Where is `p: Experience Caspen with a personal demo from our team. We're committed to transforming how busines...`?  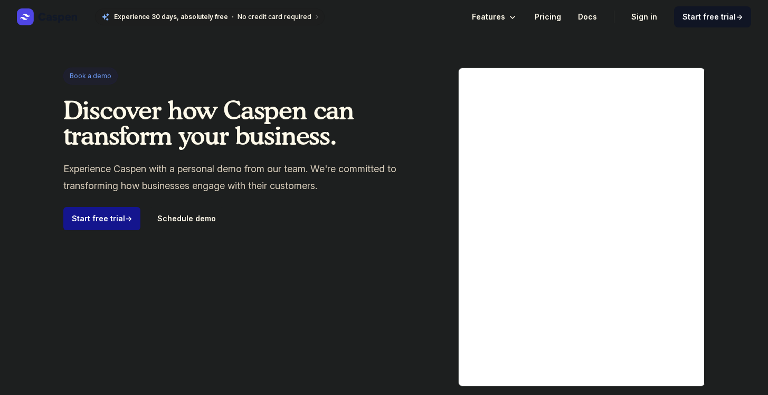
p: Experience Caspen with a personal demo from our team. We're committed to transforming how busines... is located at coordinates (252, 177).